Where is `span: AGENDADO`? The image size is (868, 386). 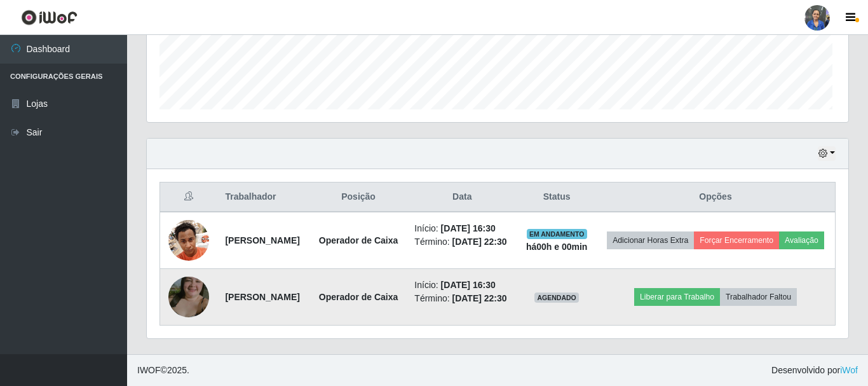
span: AGENDADO is located at coordinates (556, 298).